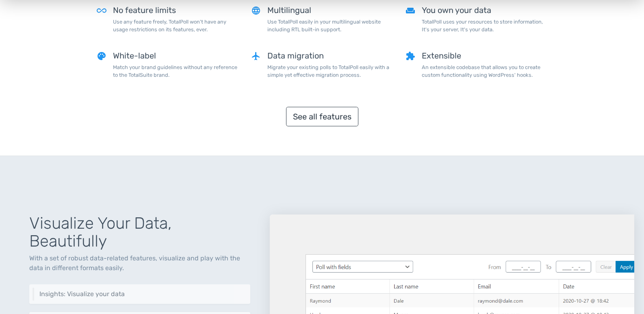 The width and height of the screenshot is (644, 314). Describe the element at coordinates (102, 68) in the screenshot. I see `span: palette` at that location.